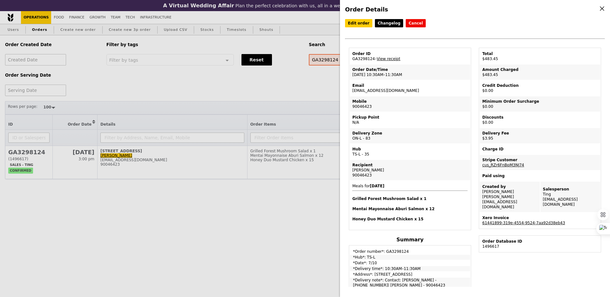 The height and width of the screenshot is (297, 610). What do you see at coordinates (539, 70) in the screenshot?
I see `div: Amount Charged` at bounding box center [539, 70].